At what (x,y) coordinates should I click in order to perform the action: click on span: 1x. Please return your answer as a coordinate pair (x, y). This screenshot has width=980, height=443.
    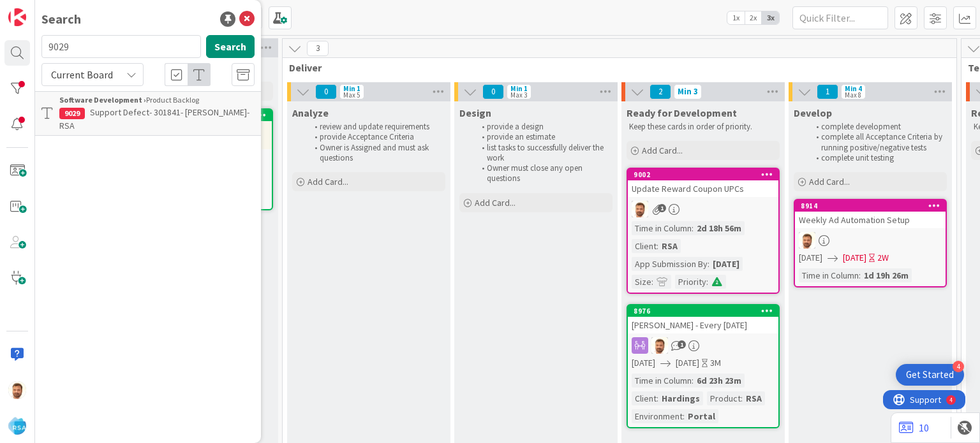
    Looking at the image, I should click on (736, 18).